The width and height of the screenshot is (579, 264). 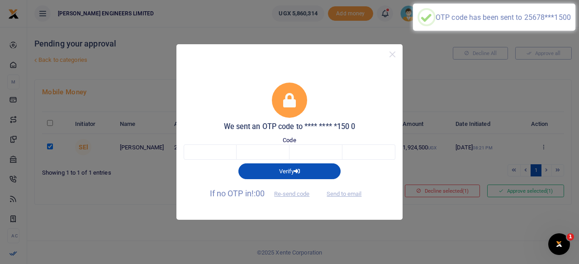 I want to click on button: Close, so click(x=392, y=54).